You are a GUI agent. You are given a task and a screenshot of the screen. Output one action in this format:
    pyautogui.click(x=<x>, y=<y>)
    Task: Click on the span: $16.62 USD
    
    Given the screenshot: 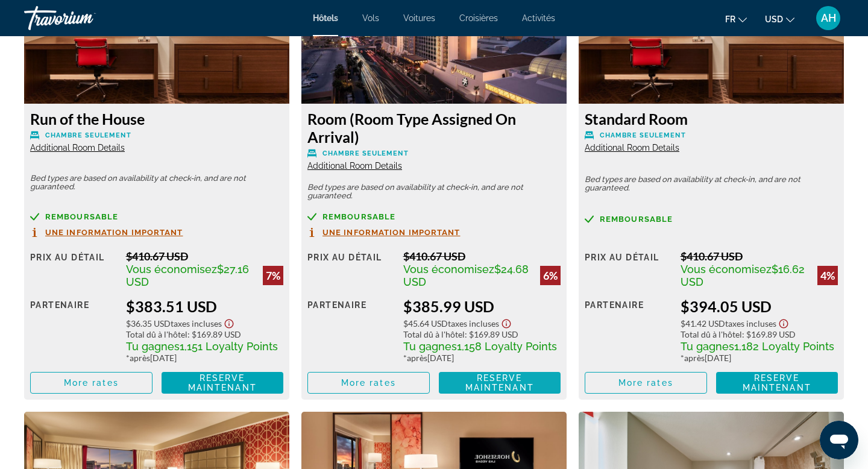 What is the action you would take?
    pyautogui.click(x=743, y=275)
    